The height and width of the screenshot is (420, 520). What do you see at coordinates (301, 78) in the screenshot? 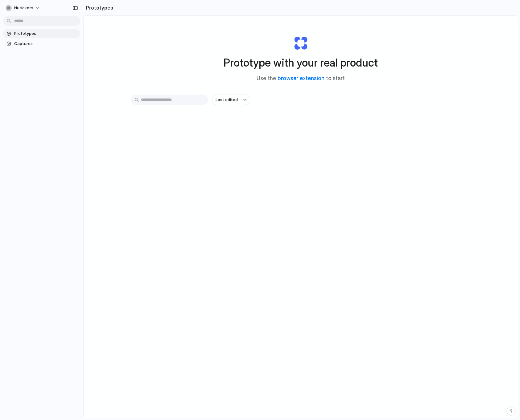
I see `a: browser extension` at bounding box center [301, 78].